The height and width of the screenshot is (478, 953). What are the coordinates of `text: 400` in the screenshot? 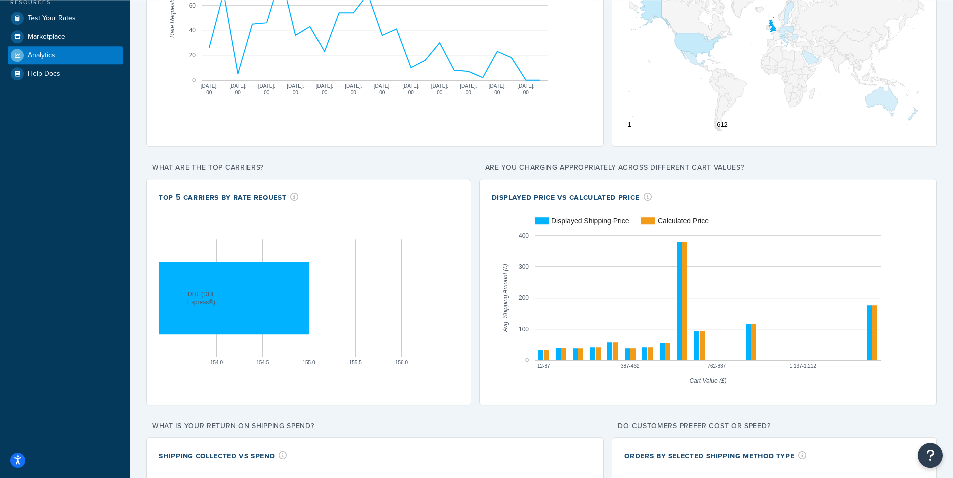 It's located at (524, 235).